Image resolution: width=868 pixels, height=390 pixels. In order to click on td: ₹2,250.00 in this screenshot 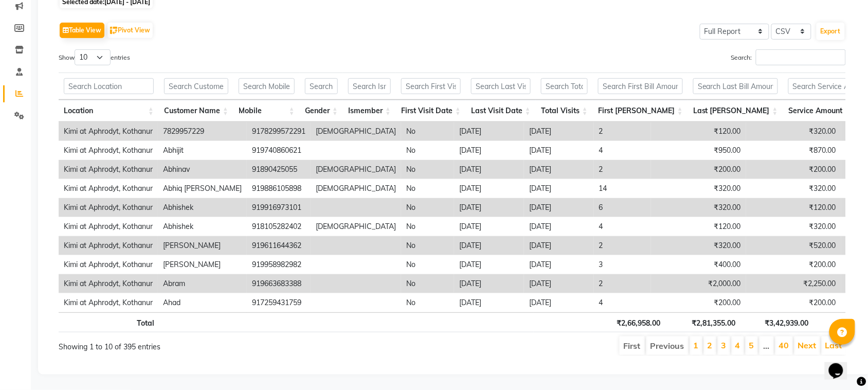, I will do `click(794, 283)`.